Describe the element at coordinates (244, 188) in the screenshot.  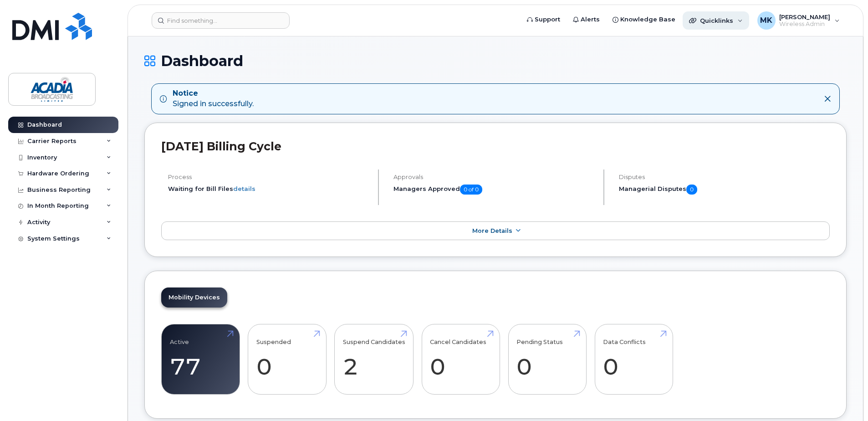
I see `a: details` at that location.